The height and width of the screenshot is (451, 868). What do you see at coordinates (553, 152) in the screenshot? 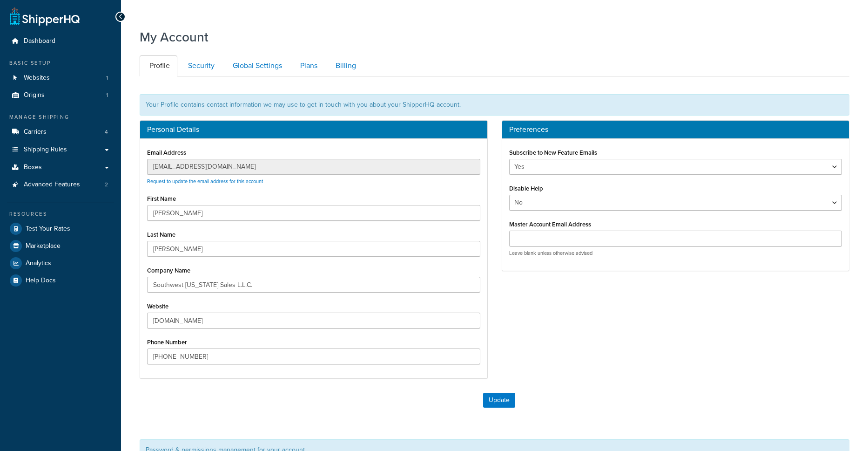
I see `label: Subscribe to New Feature Emails` at bounding box center [553, 152].